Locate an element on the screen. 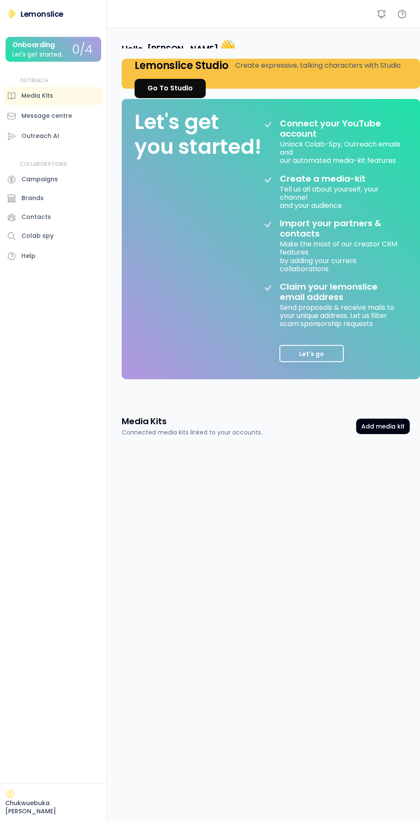 The width and height of the screenshot is (420, 821). div: Unlock Colab-Spy, Outreach emails and our automated media-kit features is located at coordinates (340, 152).